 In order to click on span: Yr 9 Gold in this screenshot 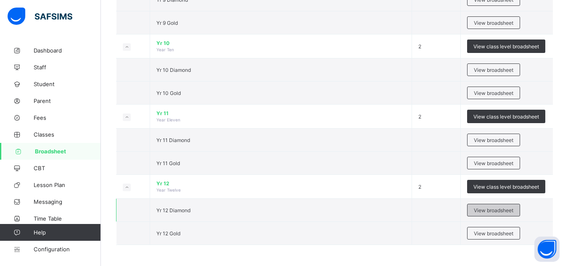, I will do `click(167, 23)`.